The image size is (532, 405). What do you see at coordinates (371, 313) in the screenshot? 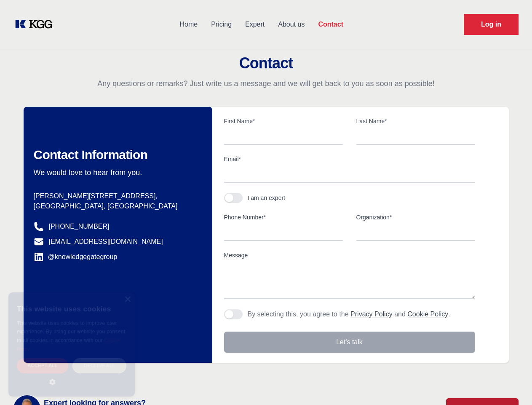
I see `a: Privacy Policy` at bounding box center [371, 313].